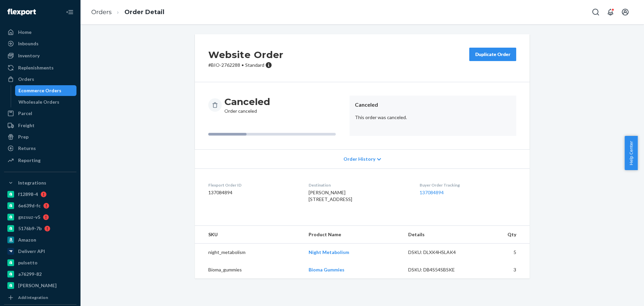  Describe the element at coordinates (25, 32) in the screenshot. I see `div: Home` at that location.